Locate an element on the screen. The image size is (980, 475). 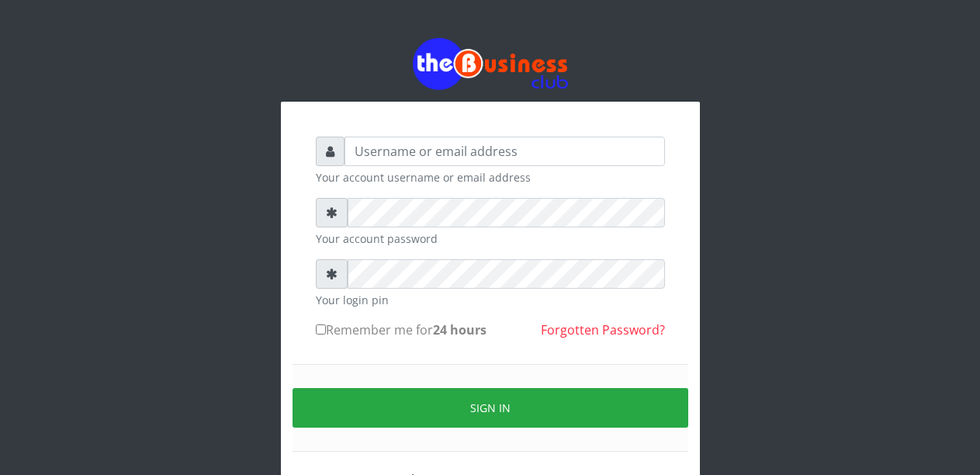
input: Remember me for24 hours is located at coordinates (320, 330).